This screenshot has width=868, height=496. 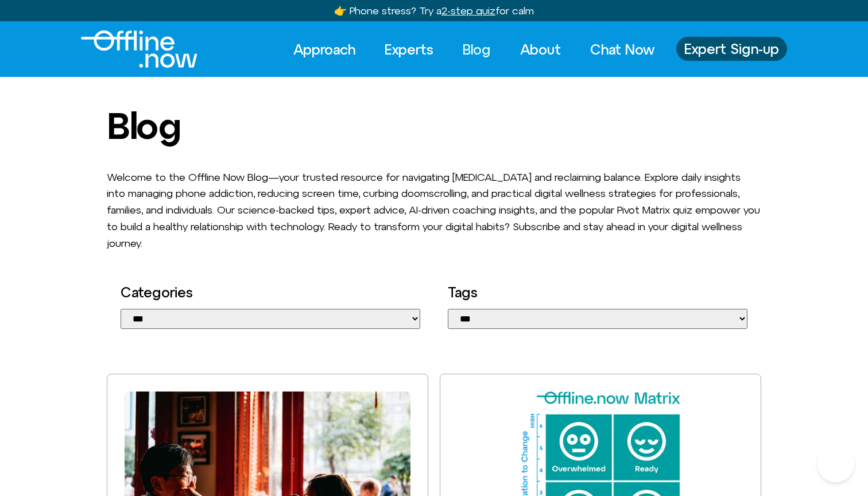 What do you see at coordinates (622, 49) in the screenshot?
I see `a: Chat Now` at bounding box center [622, 49].